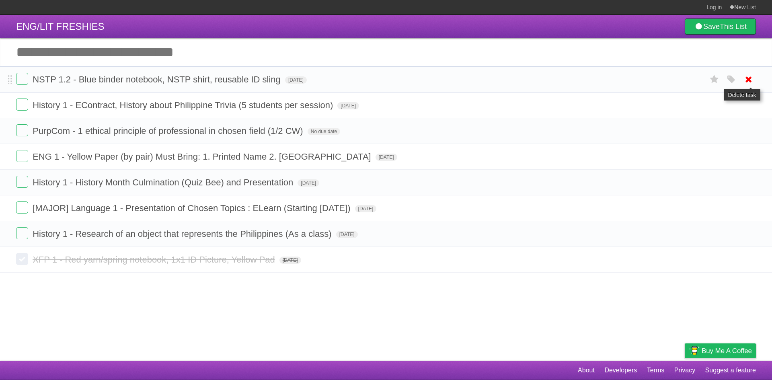 The image size is (772, 380). Describe the element at coordinates (727, 351) in the screenshot. I see `span: Buy me a coffee` at that location.